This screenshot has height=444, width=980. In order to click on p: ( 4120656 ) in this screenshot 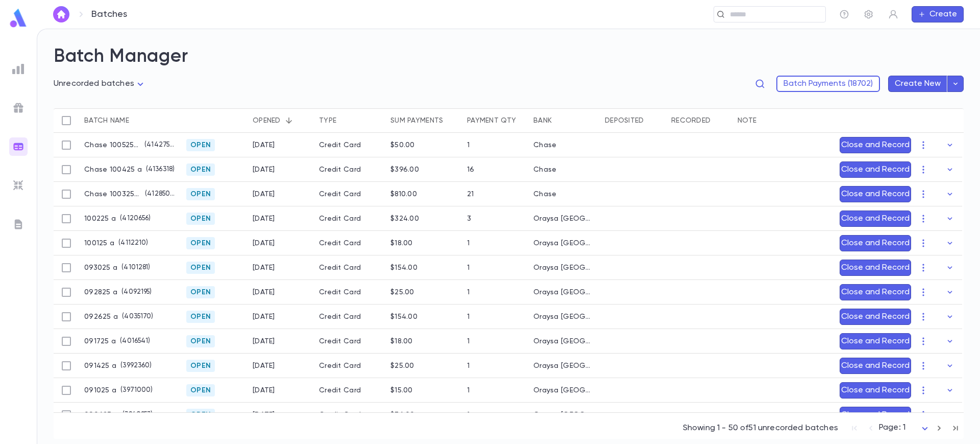, I will do `click(133, 218)`.